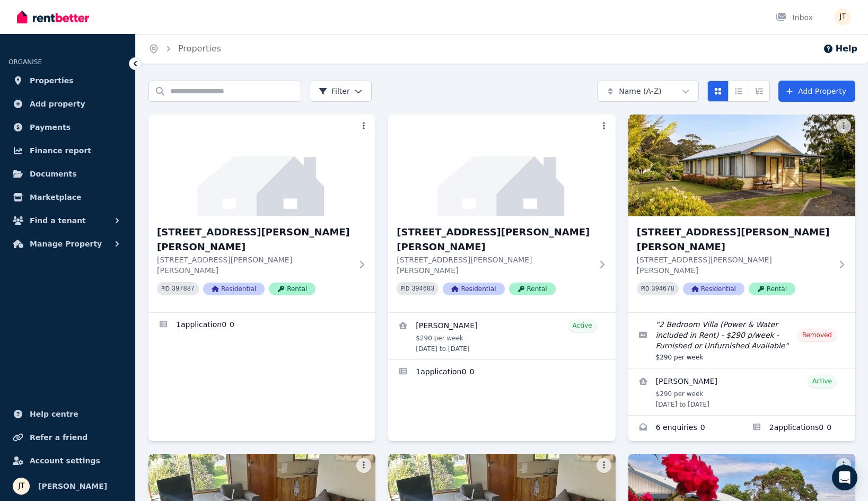 The width and height of the screenshot is (868, 501). I want to click on span: Account settings, so click(65, 461).